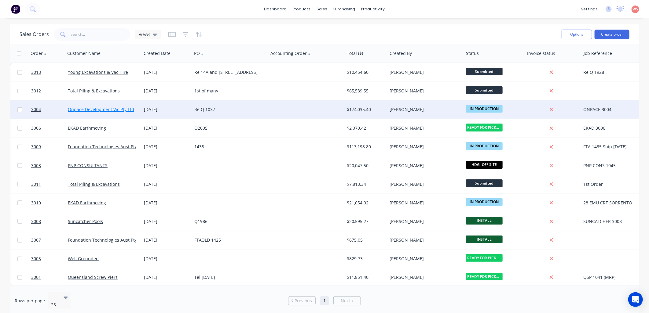 This screenshot has width=649, height=313. What do you see at coordinates (347, 301) in the screenshot?
I see `a: Next page` at bounding box center [347, 301].